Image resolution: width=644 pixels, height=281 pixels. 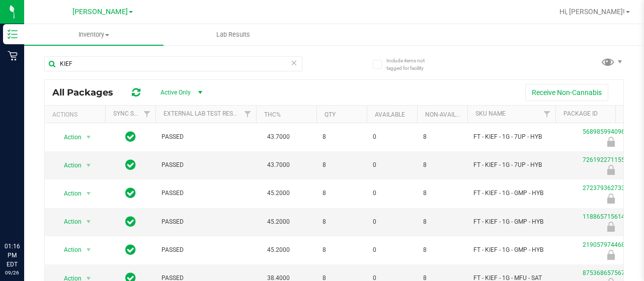 What do you see at coordinates (611, 160) in the screenshot?
I see `a: 7261922711554496` at bounding box center [611, 160].